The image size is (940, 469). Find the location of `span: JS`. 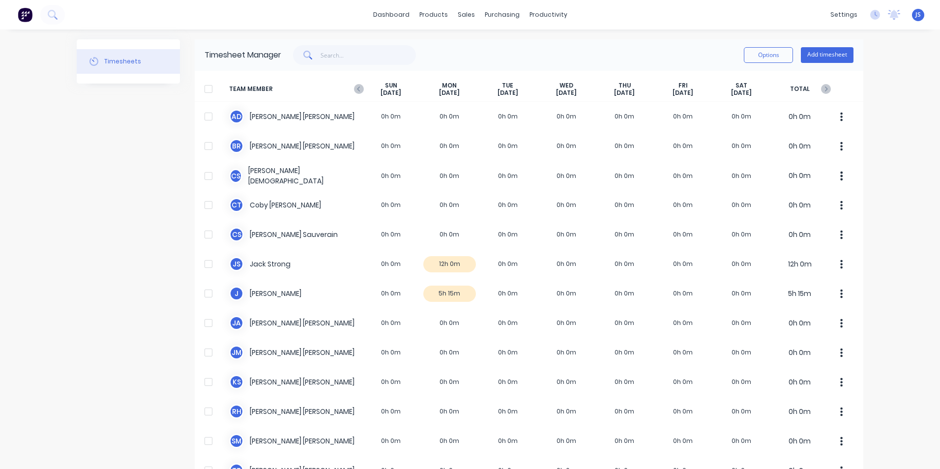

span: JS is located at coordinates (918, 15).